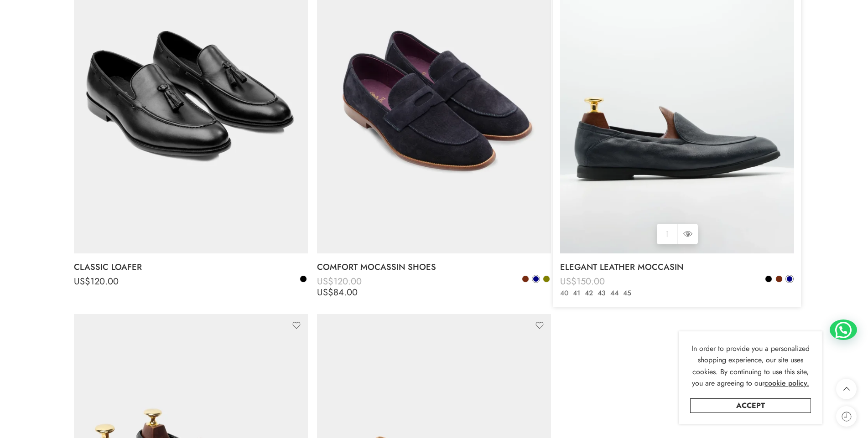  I want to click on a: COMFORT MOCASSIN SHOES, so click(434, 267).